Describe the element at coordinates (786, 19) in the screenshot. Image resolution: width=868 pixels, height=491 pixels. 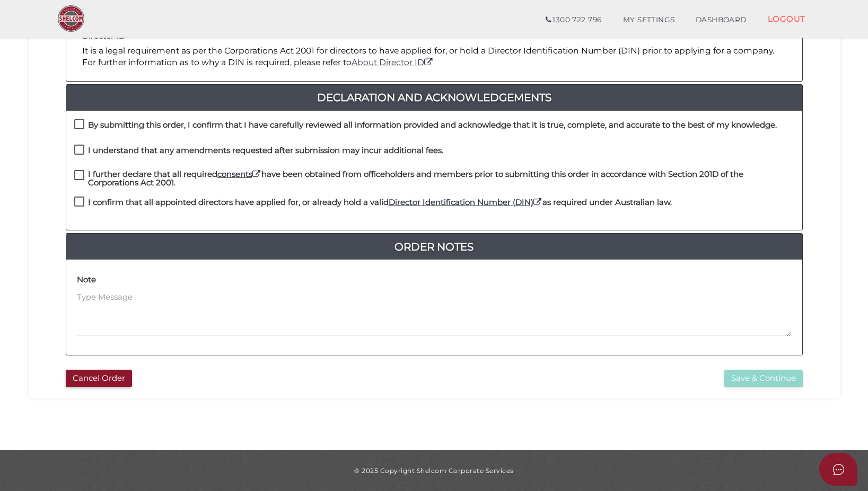
I see `a: LOGOUT` at that location.